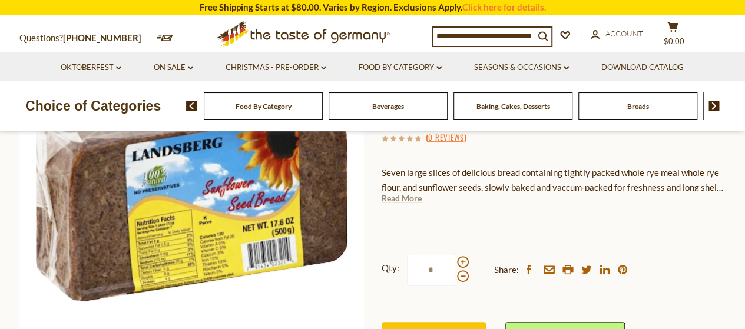 This screenshot has height=329, width=745. I want to click on span: $0.00, so click(674, 41).